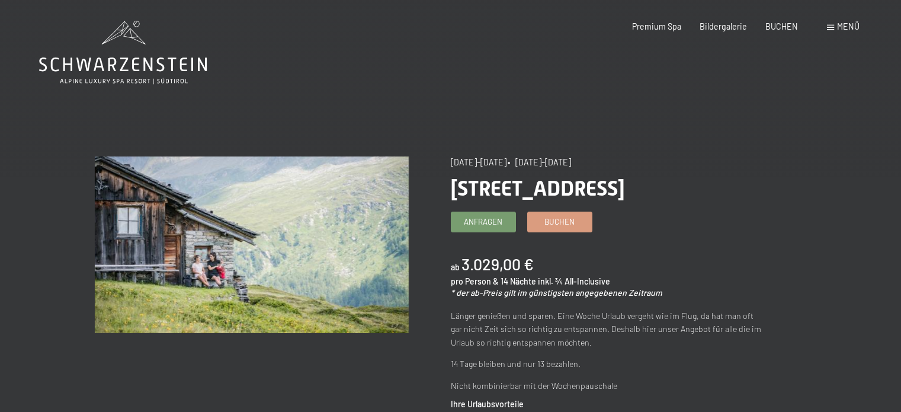  What do you see at coordinates (559, 222) in the screenshot?
I see `span: Buchen` at bounding box center [559, 222].